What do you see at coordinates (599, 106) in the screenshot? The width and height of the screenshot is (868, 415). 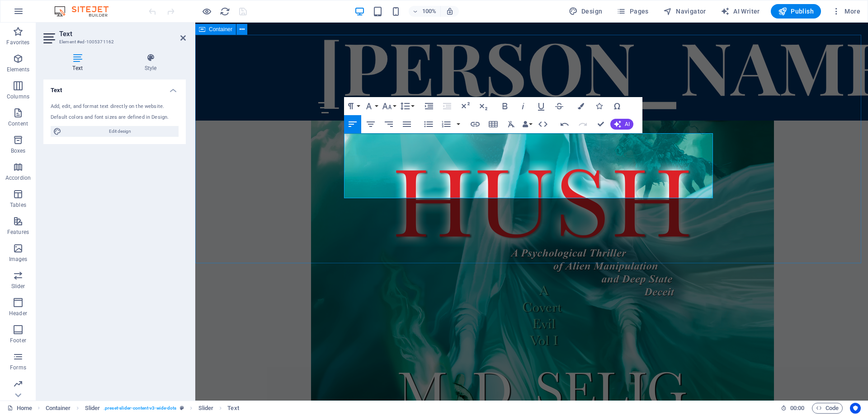 I see `button: Icons` at bounding box center [599, 106].